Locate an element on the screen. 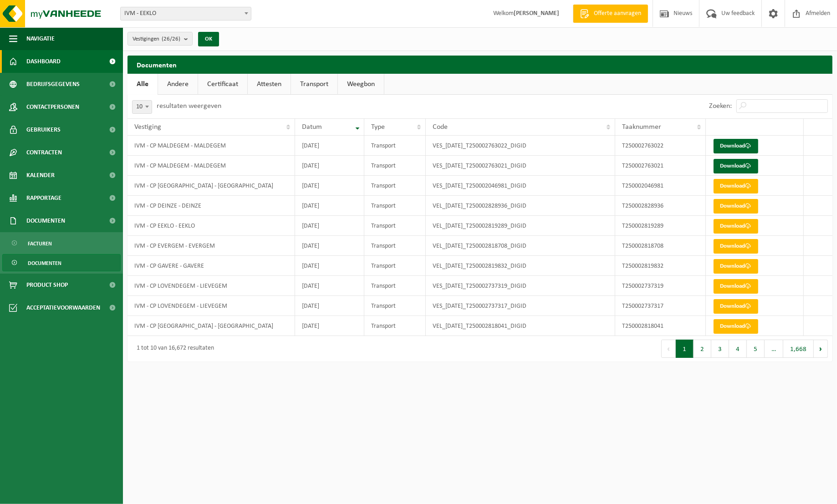 Image resolution: width=837 pixels, height=504 pixels. span: Offerte aanvragen is located at coordinates (617, 13).